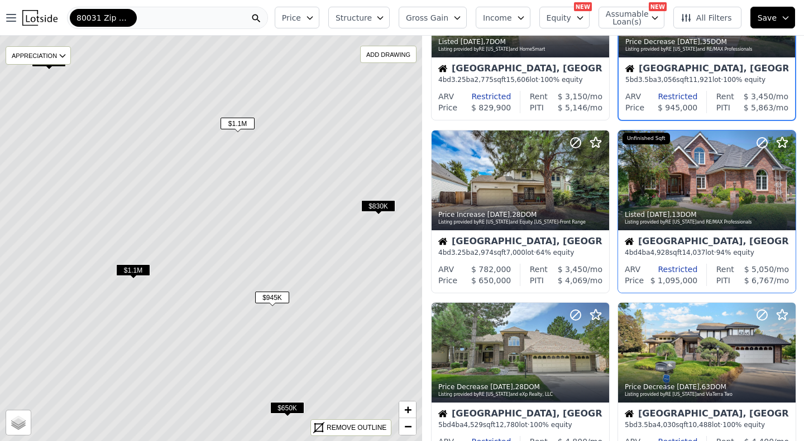  I want to click on span: $ 3,450, so click(572, 270).